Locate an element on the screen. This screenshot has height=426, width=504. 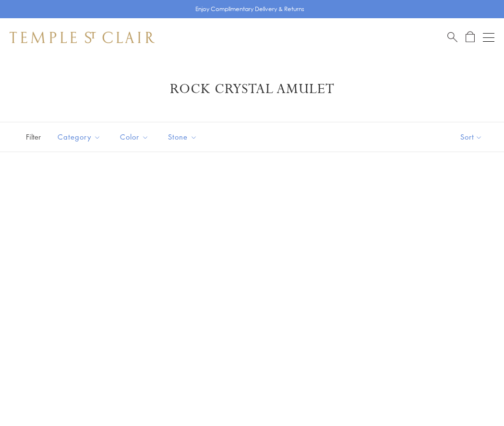
a: Search is located at coordinates (452, 37).